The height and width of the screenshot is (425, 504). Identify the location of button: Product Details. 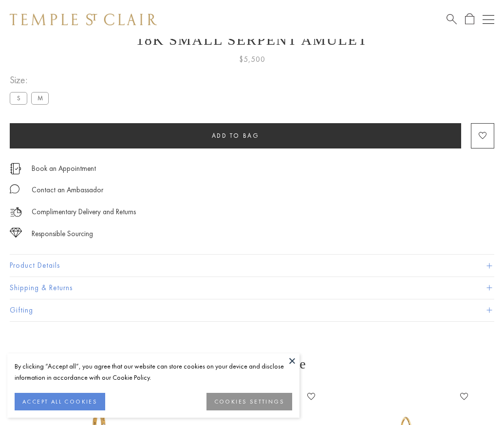
(252, 265).